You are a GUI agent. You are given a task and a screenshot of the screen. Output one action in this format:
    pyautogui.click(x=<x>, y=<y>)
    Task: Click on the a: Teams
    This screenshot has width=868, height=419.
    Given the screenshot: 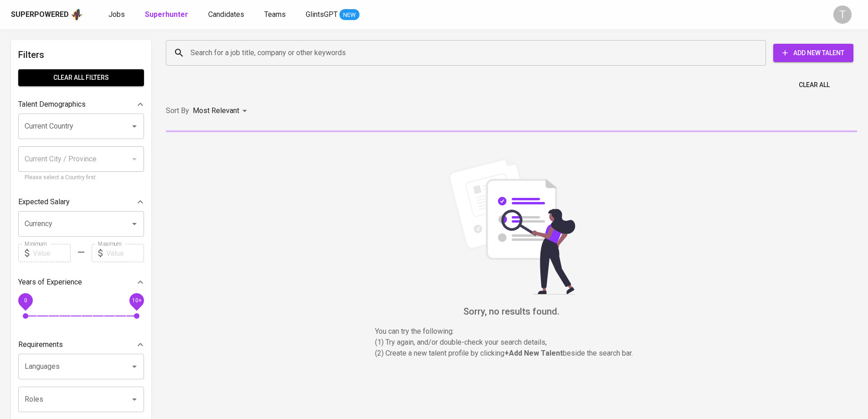 What is the action you would take?
    pyautogui.click(x=276, y=15)
    